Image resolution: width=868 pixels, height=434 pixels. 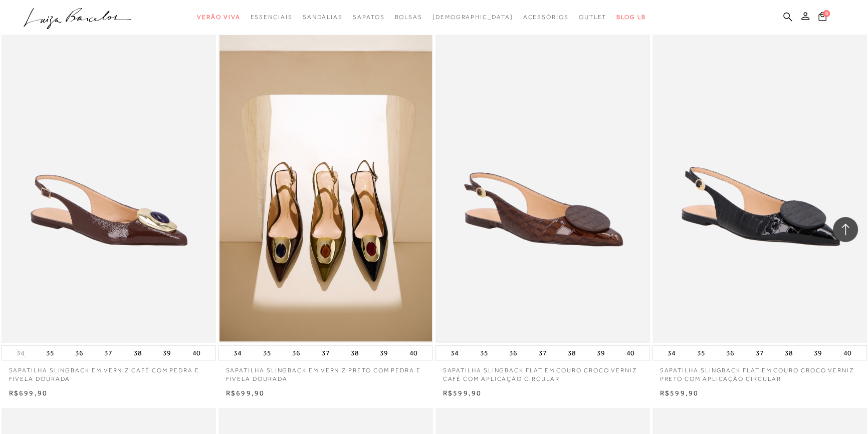 What do you see at coordinates (109, 372) in the screenshot?
I see `p: SAPATILHA SLINGBACK EM VERNIZ CAFÉ COM PEDRA E FIVELA DOURADA` at bounding box center [109, 372].